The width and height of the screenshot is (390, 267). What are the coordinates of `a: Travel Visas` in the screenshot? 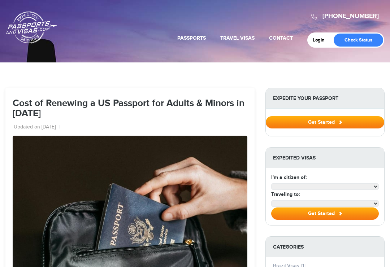 It's located at (237, 38).